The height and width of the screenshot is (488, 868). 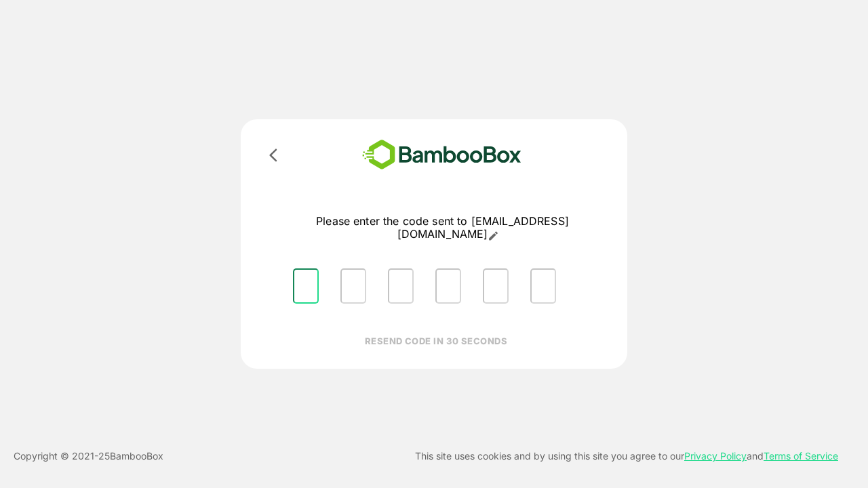 I want to click on input: Please enter OTP character 5, so click(x=496, y=286).